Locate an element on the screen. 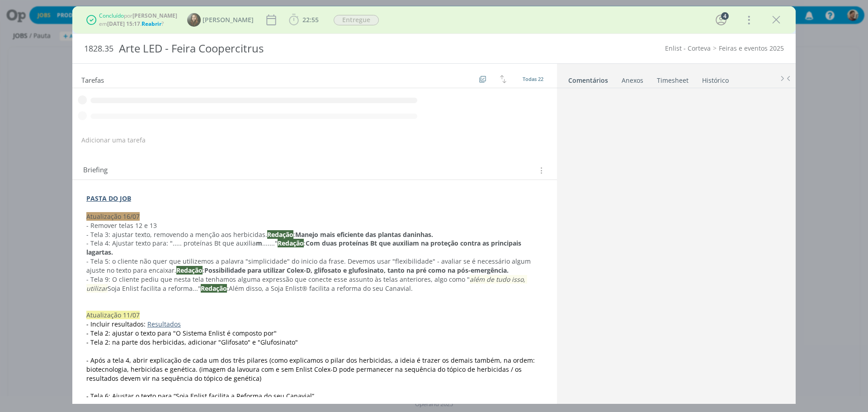 The width and height of the screenshot is (868, 412). span: Atualização 11/07 is located at coordinates (113, 315).